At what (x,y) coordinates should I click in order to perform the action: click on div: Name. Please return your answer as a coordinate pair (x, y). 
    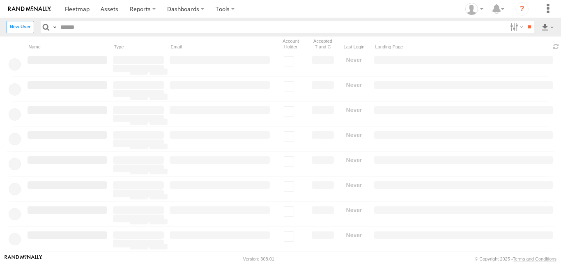
    Looking at the image, I should click on (67, 47).